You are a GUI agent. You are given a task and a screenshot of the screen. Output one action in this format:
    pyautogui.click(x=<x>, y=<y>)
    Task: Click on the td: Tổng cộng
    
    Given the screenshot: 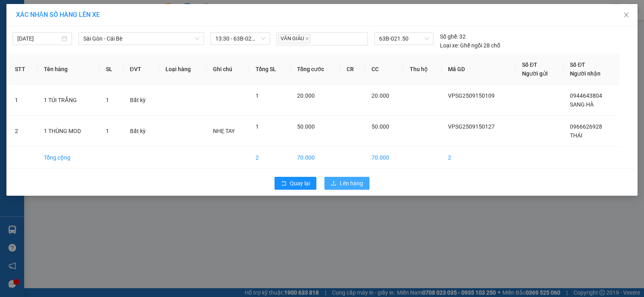 What is the action you would take?
    pyautogui.click(x=68, y=158)
    